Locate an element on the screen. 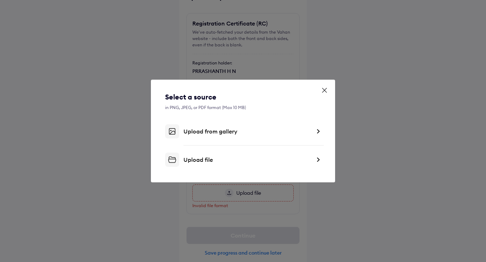 This screenshot has width=486, height=262. div: Upload from gallery is located at coordinates (247, 131).